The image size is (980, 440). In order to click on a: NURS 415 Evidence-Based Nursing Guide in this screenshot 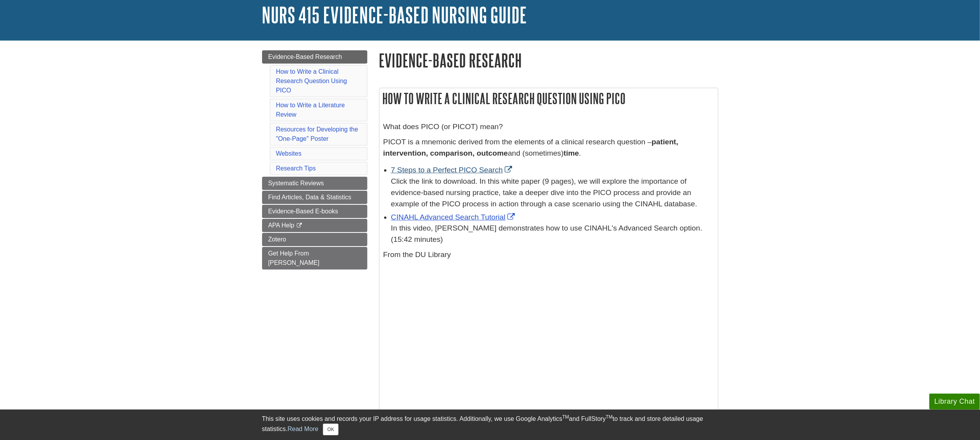, I will do `click(395, 14)`.